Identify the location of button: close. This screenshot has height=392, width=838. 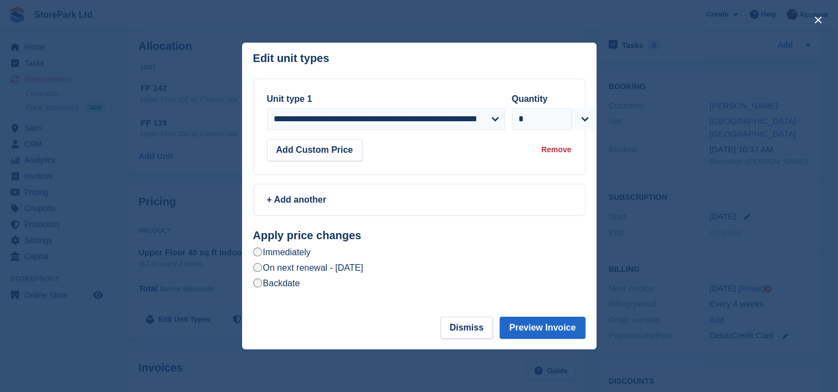
(818, 20).